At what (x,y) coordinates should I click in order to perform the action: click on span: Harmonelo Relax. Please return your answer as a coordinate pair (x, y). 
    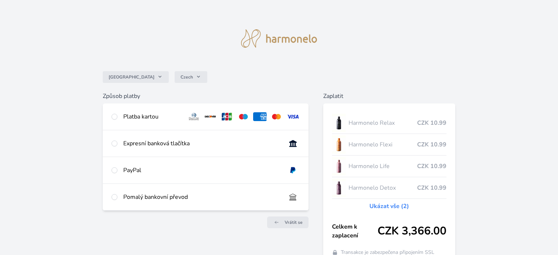
    Looking at the image, I should click on (382, 123).